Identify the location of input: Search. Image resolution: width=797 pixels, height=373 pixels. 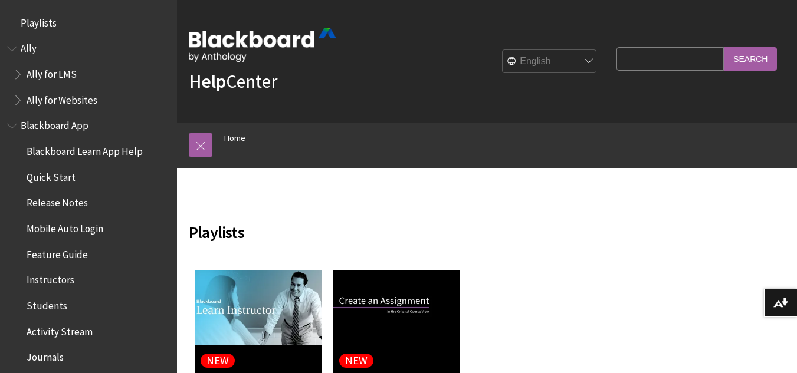
(750, 58).